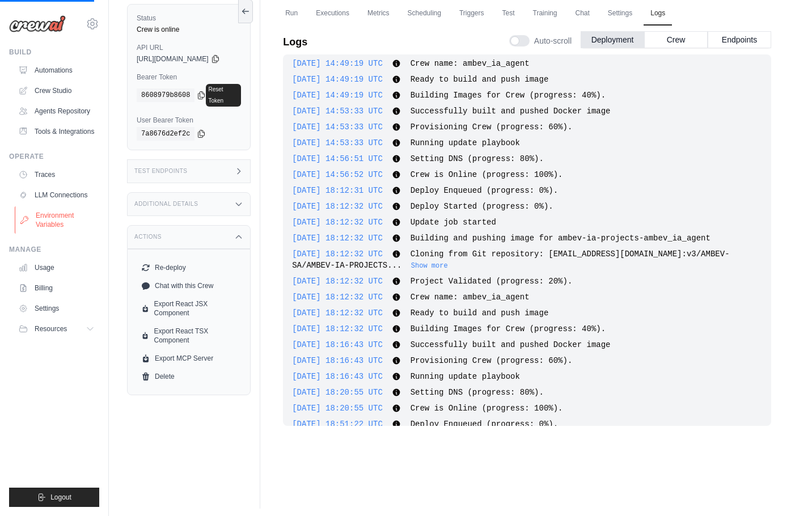 The image size is (812, 516). Describe the element at coordinates (56, 70) in the screenshot. I see `a: Automations` at that location.